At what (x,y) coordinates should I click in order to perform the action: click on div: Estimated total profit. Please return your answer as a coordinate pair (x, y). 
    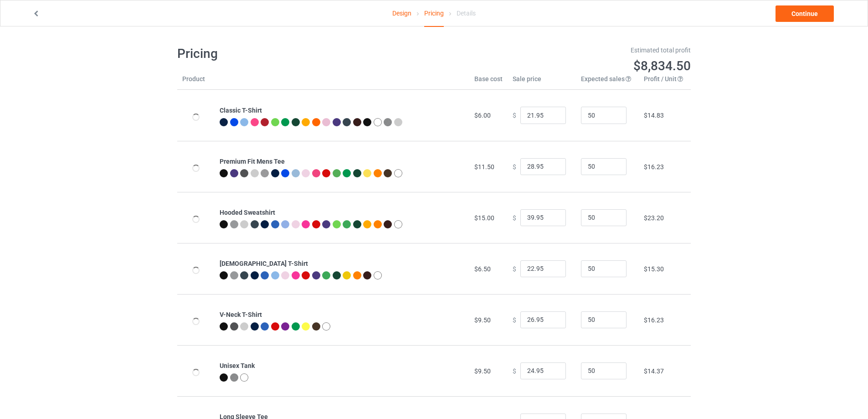
    Looking at the image, I should click on (566, 50).